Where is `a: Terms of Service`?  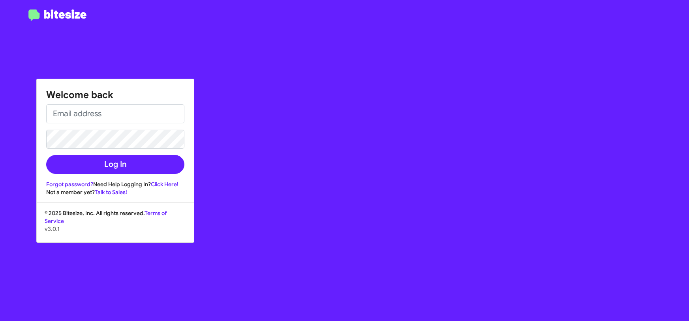 a: Terms of Service is located at coordinates (105, 217).